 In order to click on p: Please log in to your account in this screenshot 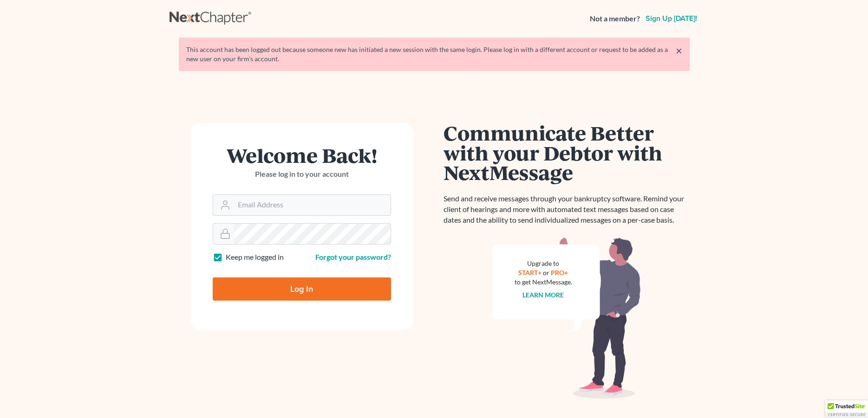, I will do `click(302, 174)`.